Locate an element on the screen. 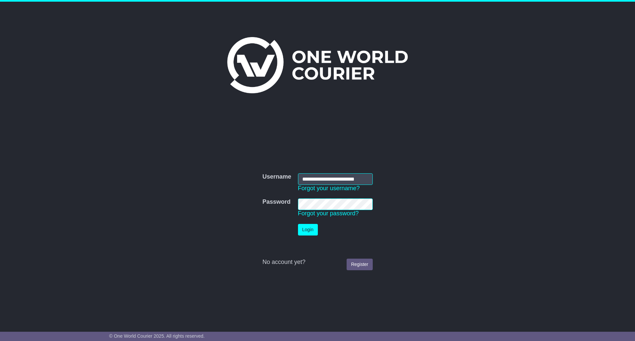 The width and height of the screenshot is (635, 341). a: Forgot your username? is located at coordinates (329, 188).